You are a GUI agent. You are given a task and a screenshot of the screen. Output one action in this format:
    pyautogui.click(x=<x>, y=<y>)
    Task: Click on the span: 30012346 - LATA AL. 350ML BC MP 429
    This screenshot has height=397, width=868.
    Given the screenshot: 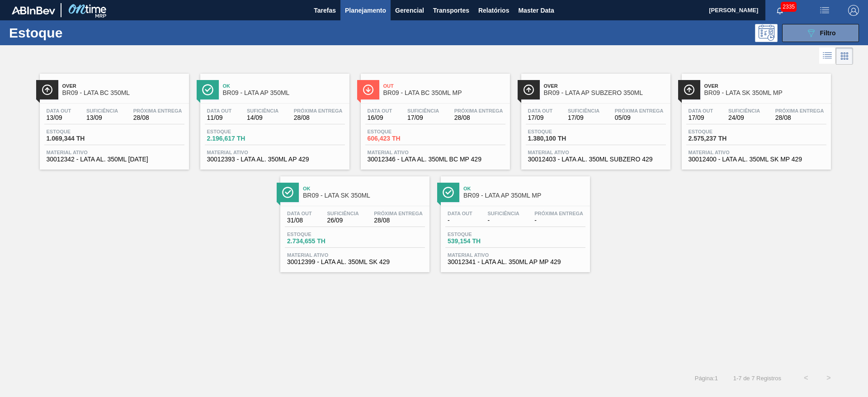 What is the action you would take?
    pyautogui.click(x=435, y=159)
    